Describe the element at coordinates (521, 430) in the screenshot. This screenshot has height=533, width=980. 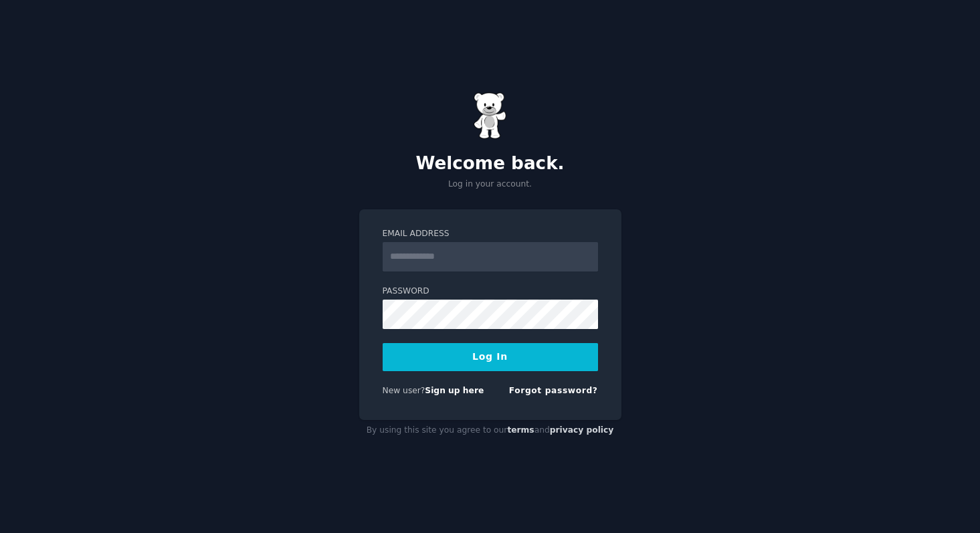
I see `a: terms` at that location.